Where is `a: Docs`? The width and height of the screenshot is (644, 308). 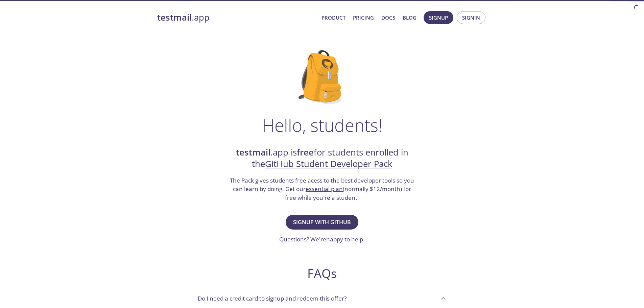
a: Docs is located at coordinates (388, 18).